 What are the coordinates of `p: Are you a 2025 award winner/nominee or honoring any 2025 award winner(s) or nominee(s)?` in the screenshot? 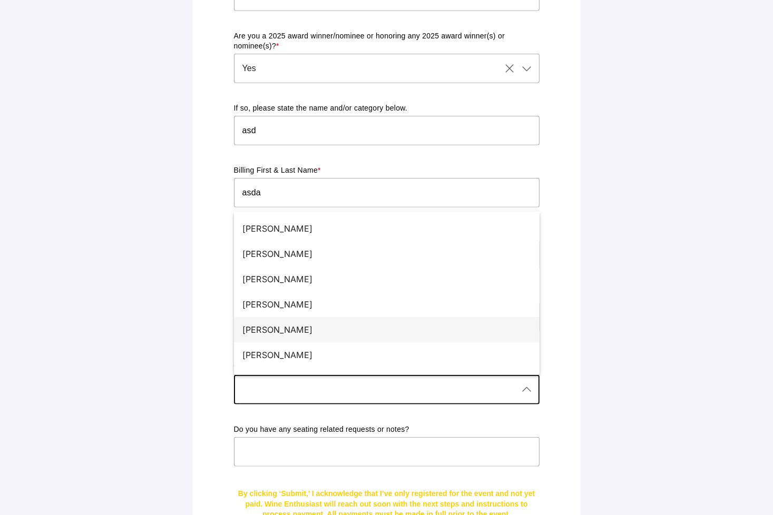 It's located at (387, 42).